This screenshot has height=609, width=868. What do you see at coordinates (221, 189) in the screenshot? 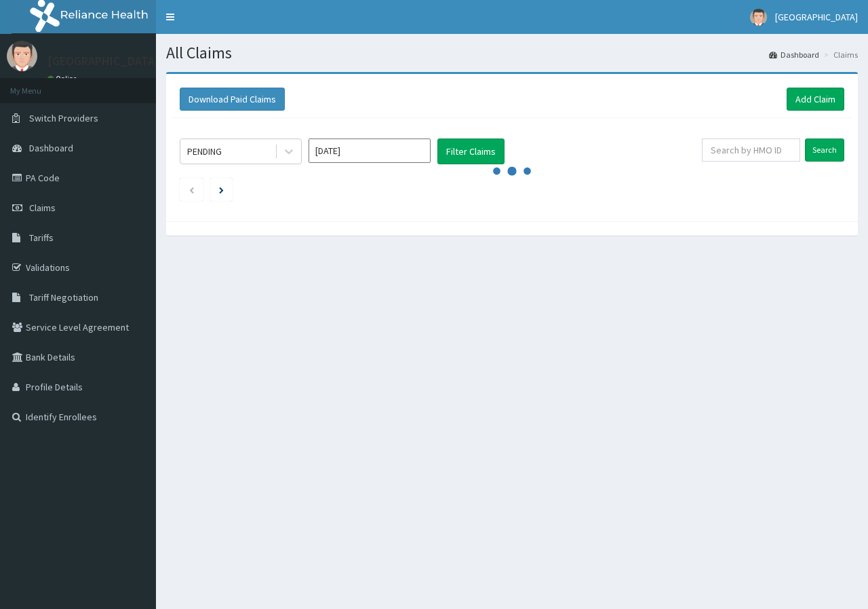
I see `a: Next page` at bounding box center [221, 189].